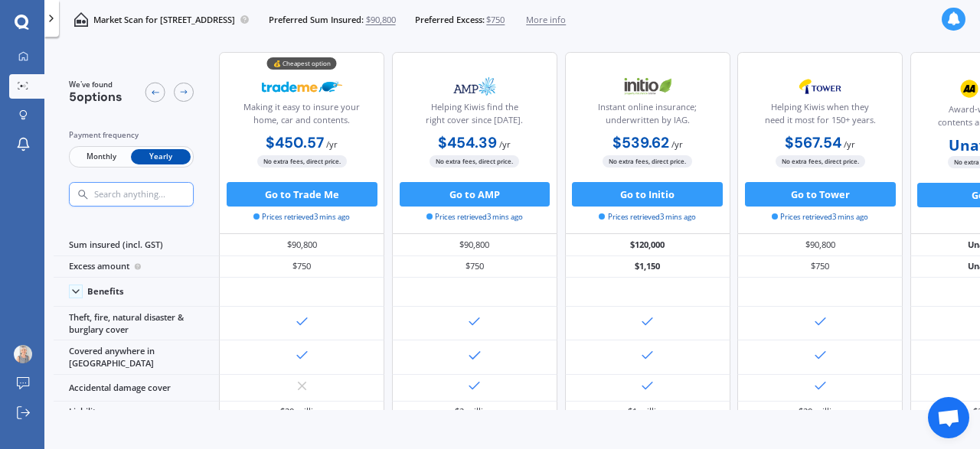 The width and height of the screenshot is (980, 449). What do you see at coordinates (136, 412) in the screenshot?
I see `div: Liability cover` at bounding box center [136, 412].